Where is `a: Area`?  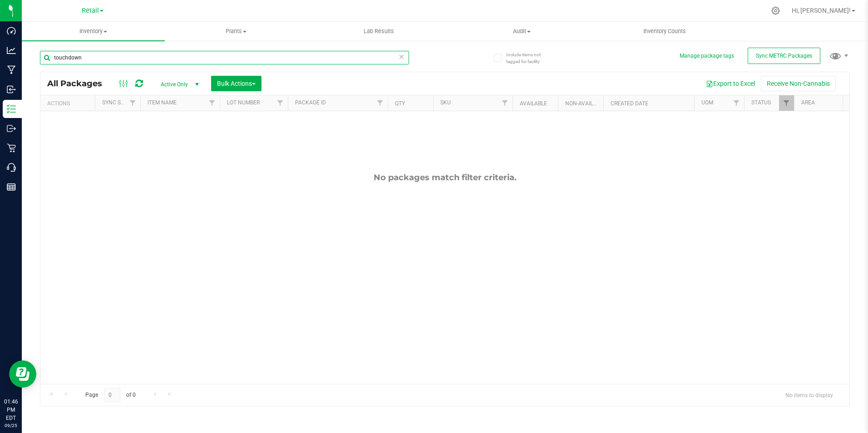
a: Area is located at coordinates (808, 103).